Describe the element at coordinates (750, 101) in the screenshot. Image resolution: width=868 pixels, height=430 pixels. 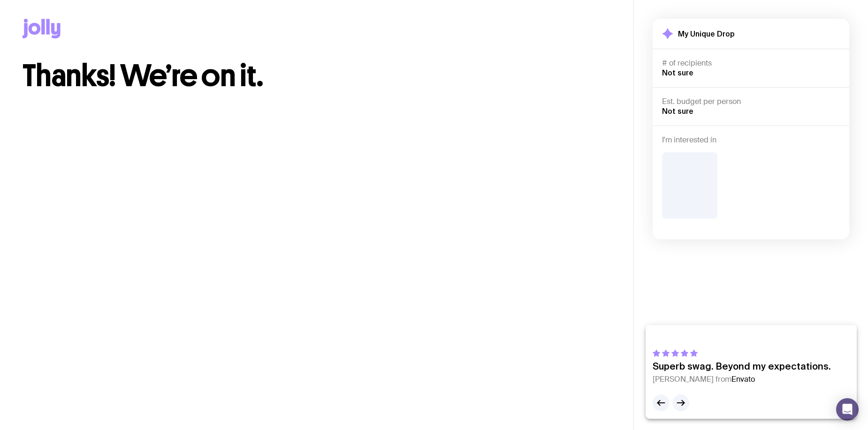
I see `h4: Est. budget per person` at that location.